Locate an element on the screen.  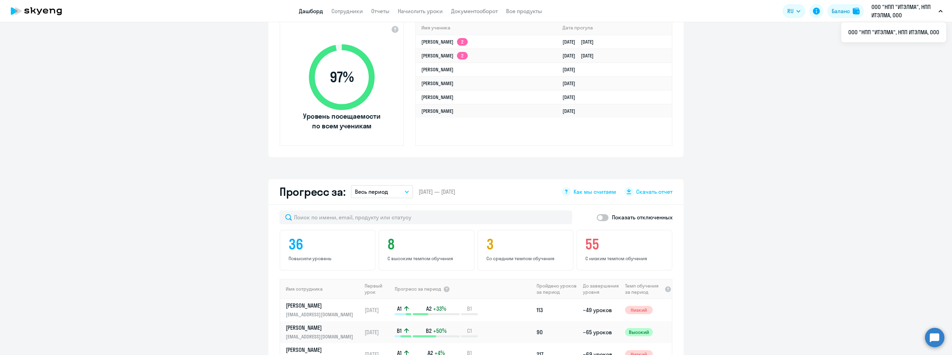
a: Документооборот is located at coordinates (474, 11).